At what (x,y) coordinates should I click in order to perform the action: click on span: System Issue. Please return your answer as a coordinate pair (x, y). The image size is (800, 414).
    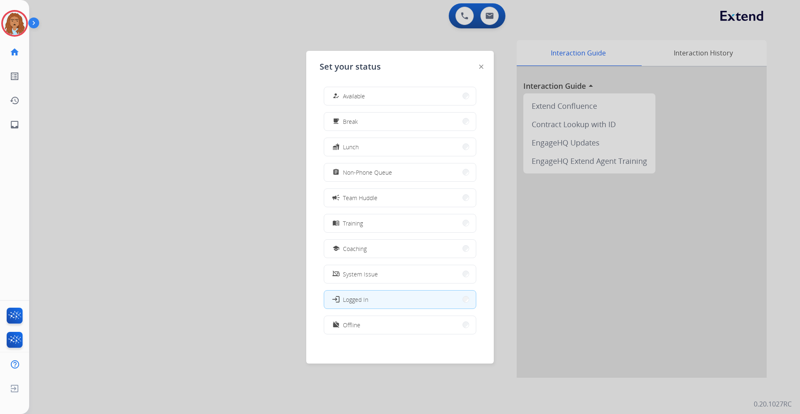
    Looking at the image, I should click on (361, 274).